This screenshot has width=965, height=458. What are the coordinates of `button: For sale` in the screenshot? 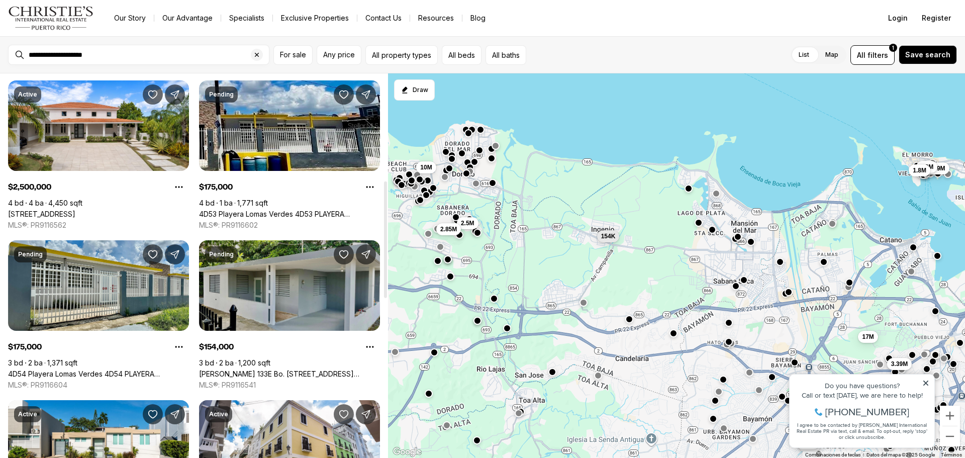 It's located at (293, 55).